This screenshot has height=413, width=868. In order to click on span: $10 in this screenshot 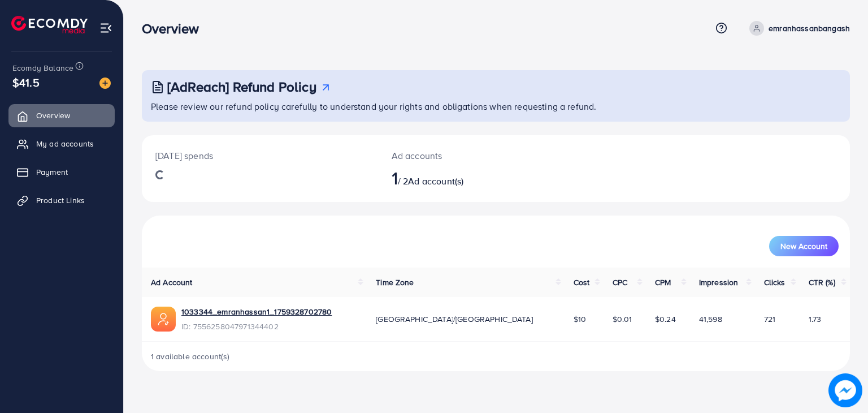, I will do `click(579, 319)`.